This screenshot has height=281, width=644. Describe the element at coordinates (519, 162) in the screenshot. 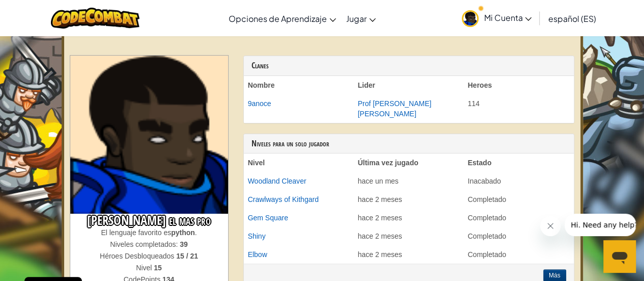

I see `th: Estado` at that location.